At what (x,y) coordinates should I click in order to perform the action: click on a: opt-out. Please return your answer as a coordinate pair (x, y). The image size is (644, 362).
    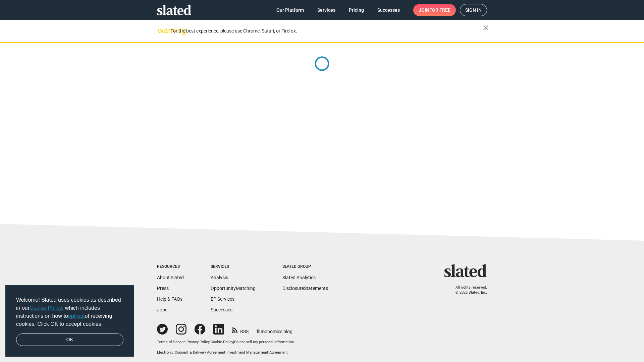
    Looking at the image, I should click on (76, 316).